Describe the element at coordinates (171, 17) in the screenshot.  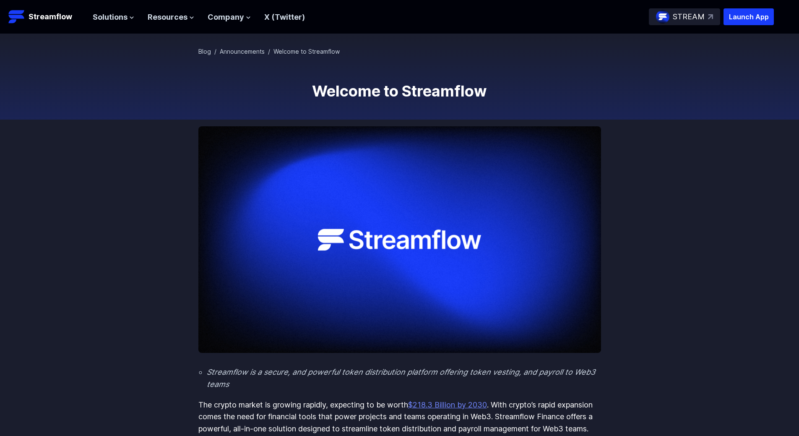
I see `button: Resources` at that location.